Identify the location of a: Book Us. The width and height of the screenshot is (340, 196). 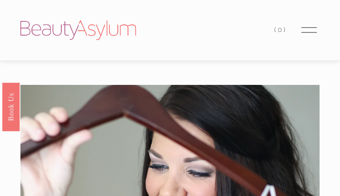
(11, 106).